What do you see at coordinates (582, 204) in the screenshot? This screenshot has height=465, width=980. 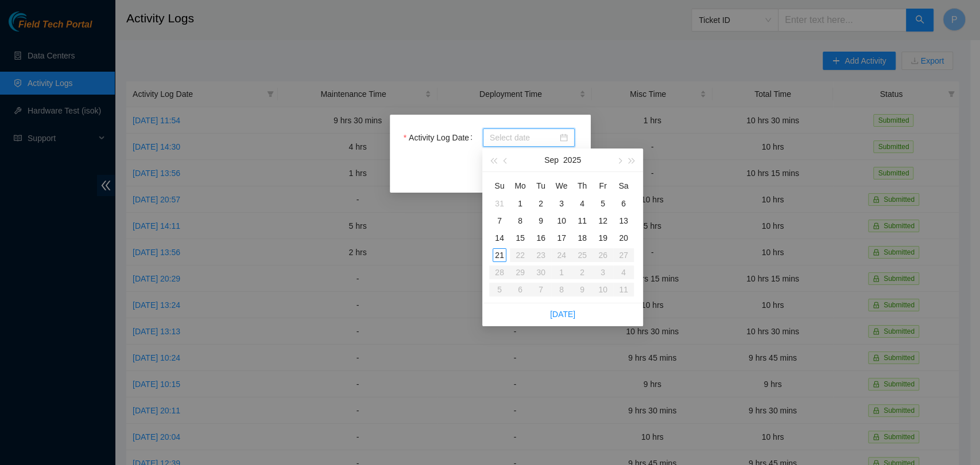 I see `td: 2025-09-04` at bounding box center [582, 204].